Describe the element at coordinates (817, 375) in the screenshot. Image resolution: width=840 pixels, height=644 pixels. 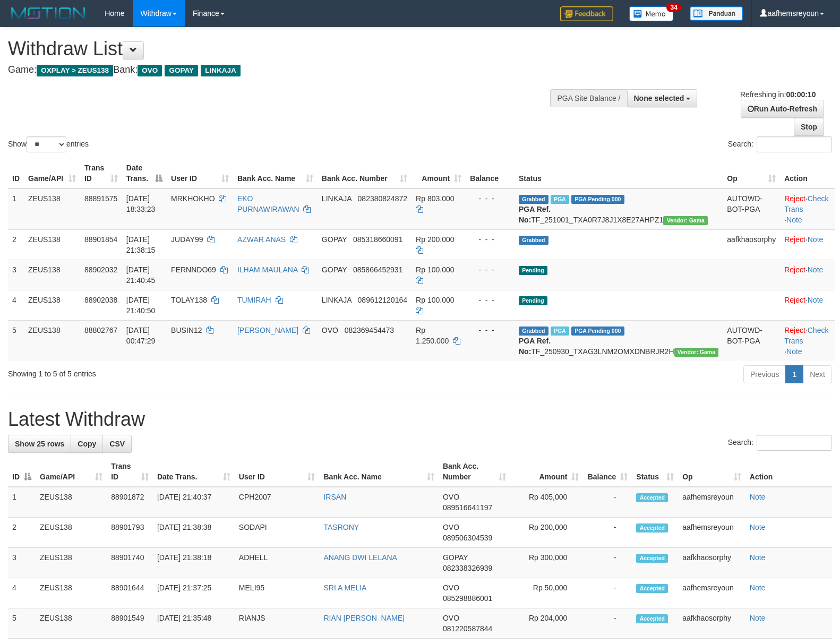
I see `a: Next` at that location.